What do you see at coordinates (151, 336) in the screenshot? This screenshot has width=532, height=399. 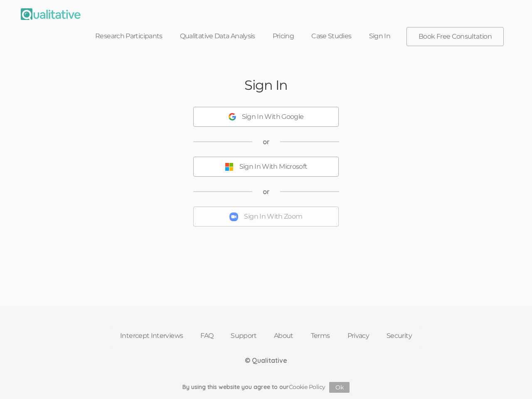 I see `a: Intercept Interviews` at bounding box center [151, 336].